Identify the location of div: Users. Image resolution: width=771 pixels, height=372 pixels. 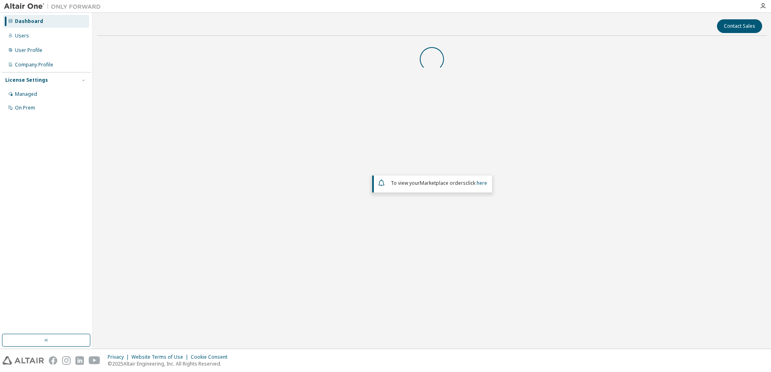
(22, 36).